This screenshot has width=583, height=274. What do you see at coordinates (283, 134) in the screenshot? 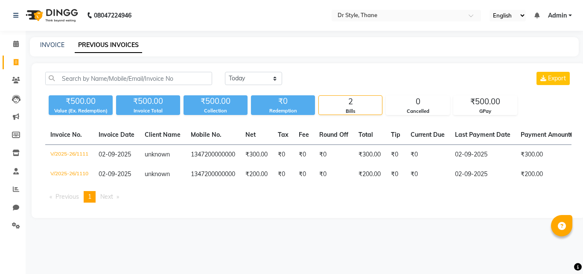
I see `span: Tax` at bounding box center [283, 134].